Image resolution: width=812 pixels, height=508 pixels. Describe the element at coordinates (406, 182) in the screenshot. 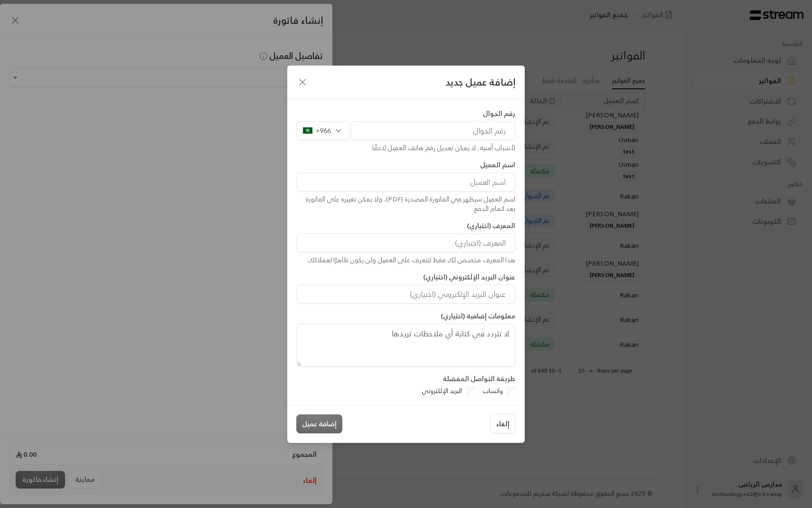

I see `input: اسم العميل` at that location.